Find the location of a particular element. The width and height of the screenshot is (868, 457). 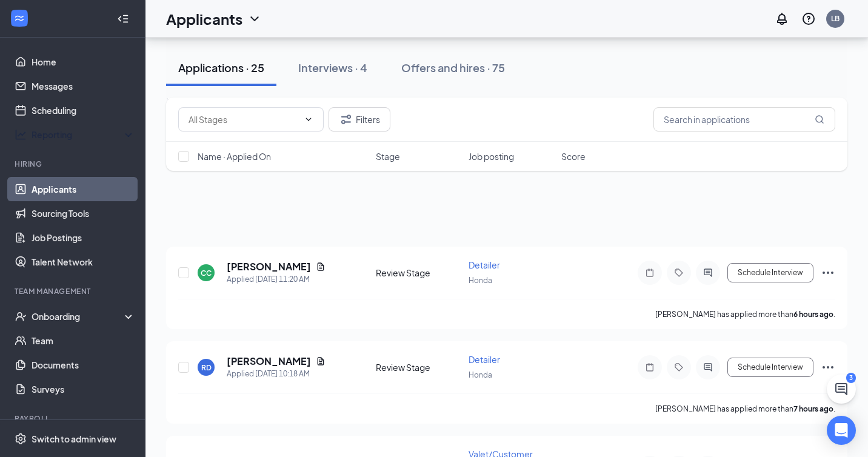

div: Reporting is located at coordinates (83, 134).